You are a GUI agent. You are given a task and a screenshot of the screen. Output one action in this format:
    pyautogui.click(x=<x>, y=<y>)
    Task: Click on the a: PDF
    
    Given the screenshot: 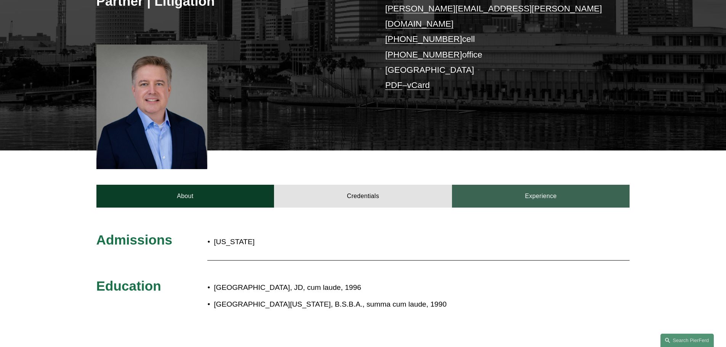 What is the action you would take?
    pyautogui.click(x=394, y=85)
    